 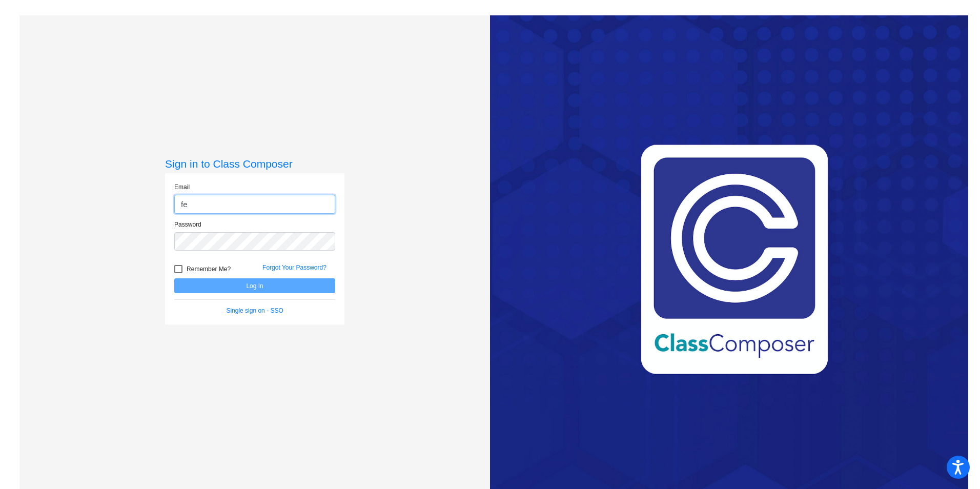 I want to click on label: Password, so click(x=187, y=225).